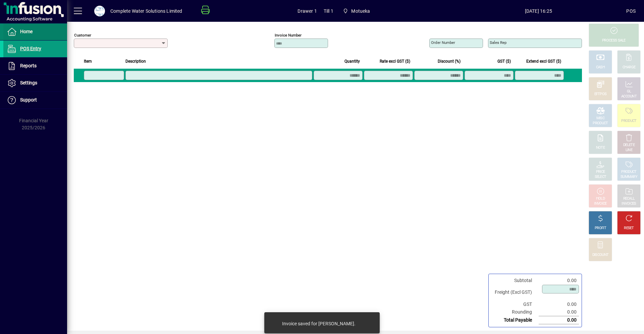 This screenshot has height=334, width=644. I want to click on span: Description, so click(136, 62).